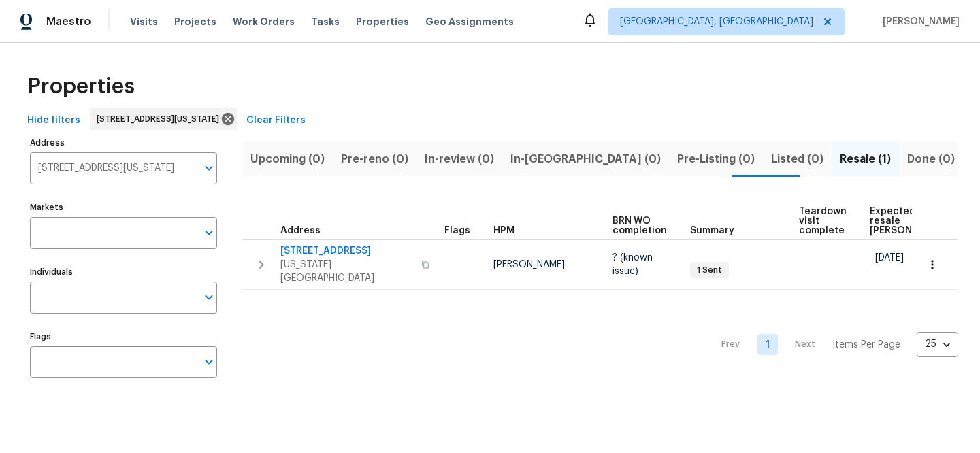 This screenshot has height=453, width=980. I want to click on a: Goto page 1, so click(767, 344).